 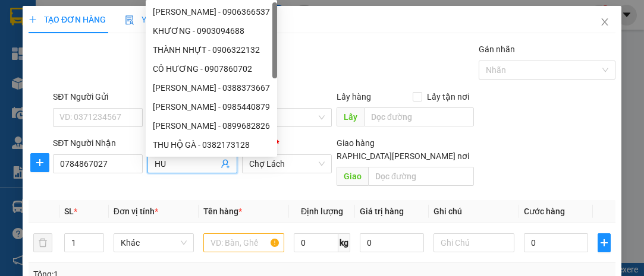 I want to click on div: THU HỘ GÀ - 0382173128, so click(x=211, y=145).